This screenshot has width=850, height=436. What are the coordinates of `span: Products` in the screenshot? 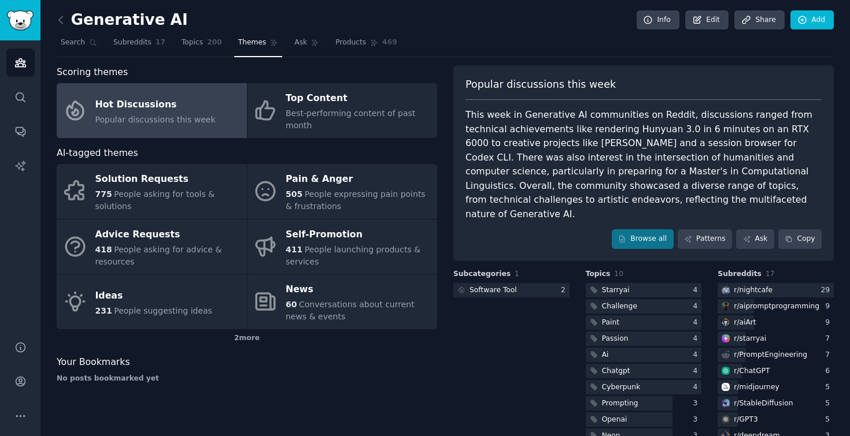 It's located at (350, 43).